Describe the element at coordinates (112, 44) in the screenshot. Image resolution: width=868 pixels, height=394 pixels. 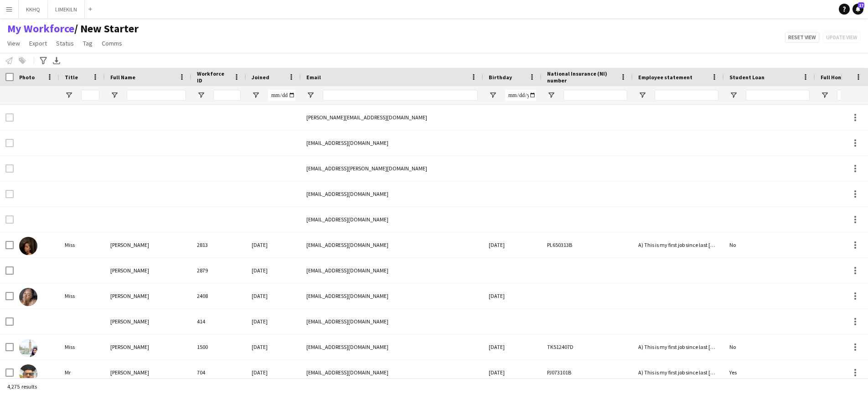
I see `span: Comms` at that location.